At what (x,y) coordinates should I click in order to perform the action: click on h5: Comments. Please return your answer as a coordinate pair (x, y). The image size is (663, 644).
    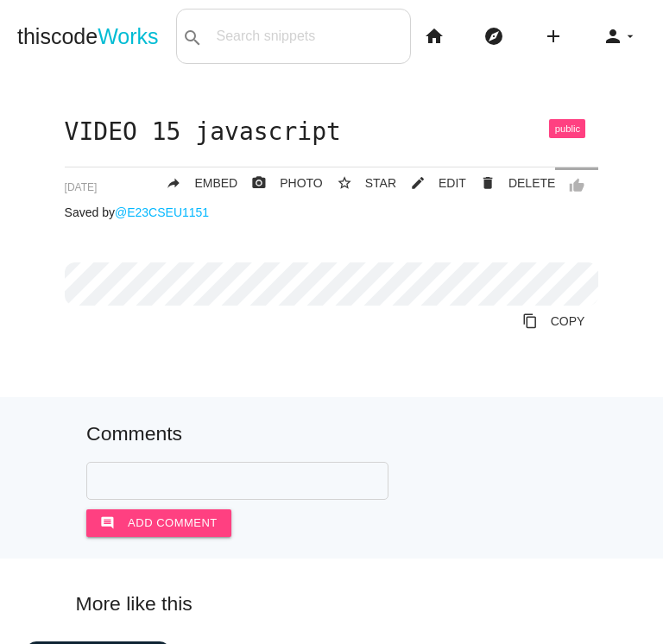
    Looking at the image, I should click on (332, 434).